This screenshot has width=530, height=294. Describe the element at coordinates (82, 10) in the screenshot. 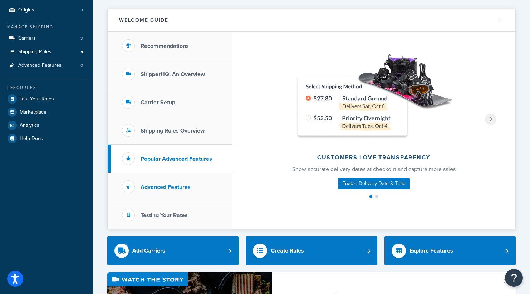

I see `span: 1` at that location.